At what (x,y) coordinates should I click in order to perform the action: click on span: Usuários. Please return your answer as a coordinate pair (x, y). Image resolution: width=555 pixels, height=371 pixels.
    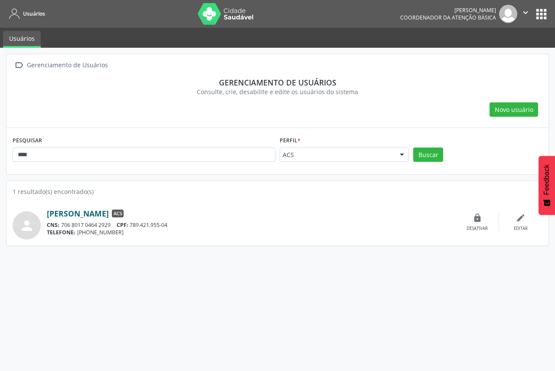
    Looking at the image, I should click on (34, 13).